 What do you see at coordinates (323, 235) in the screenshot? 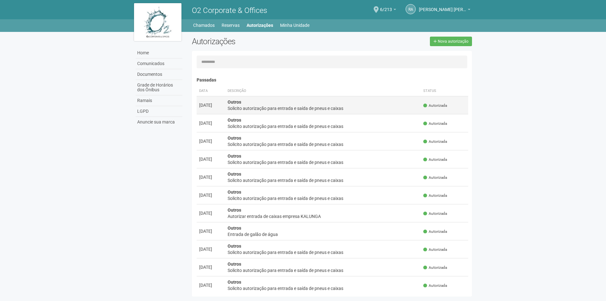
I see `div: Entrada de galão de água` at bounding box center [323, 235].